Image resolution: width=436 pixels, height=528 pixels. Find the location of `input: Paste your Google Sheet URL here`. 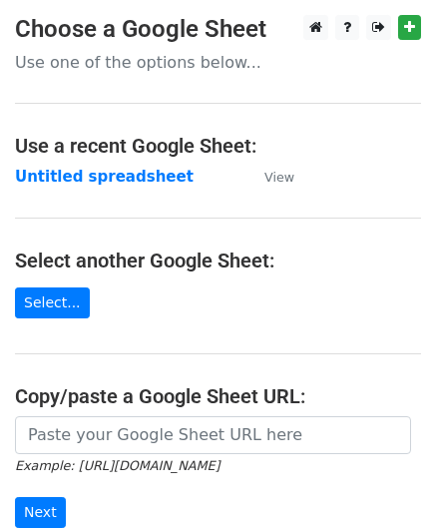

input: Paste your Google Sheet URL here is located at coordinates (213, 435).